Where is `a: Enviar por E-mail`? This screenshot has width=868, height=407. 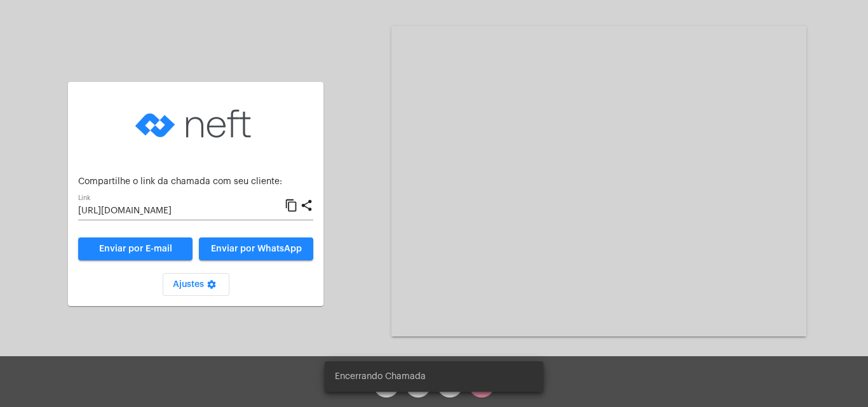 a: Enviar por E-mail is located at coordinates (135, 249).